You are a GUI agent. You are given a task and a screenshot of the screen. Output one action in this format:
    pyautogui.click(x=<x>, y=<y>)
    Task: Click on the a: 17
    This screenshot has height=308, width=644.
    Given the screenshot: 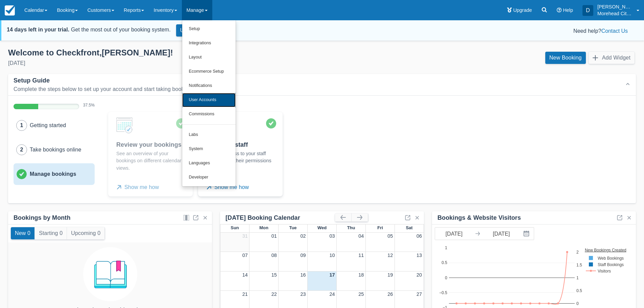 What is the action you would take?
    pyautogui.click(x=332, y=275)
    